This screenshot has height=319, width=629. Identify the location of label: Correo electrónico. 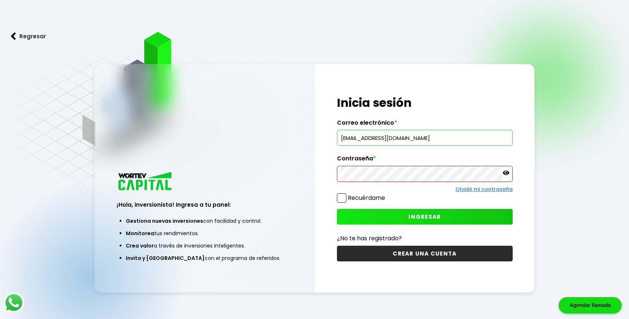
(425, 125).